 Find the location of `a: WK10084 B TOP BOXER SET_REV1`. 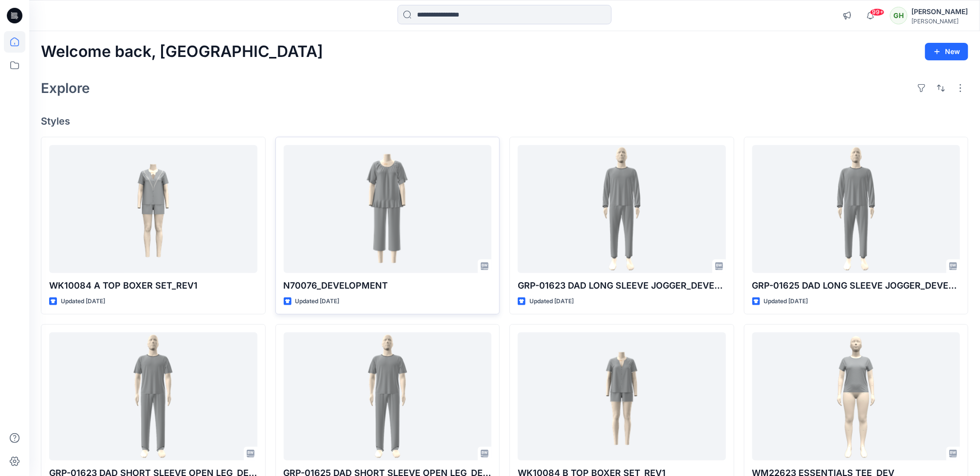

a: WK10084 B TOP BOXER SET_REV1 is located at coordinates (622, 396).